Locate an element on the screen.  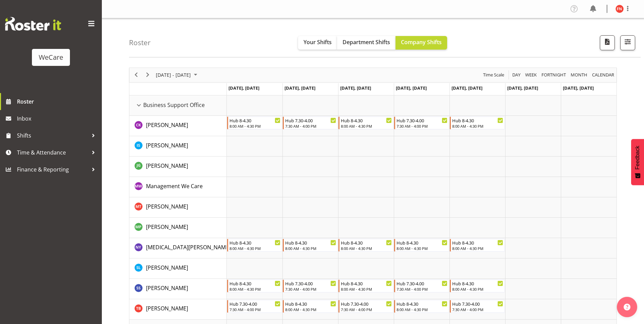
div: WeCare is located at coordinates (51, 58).